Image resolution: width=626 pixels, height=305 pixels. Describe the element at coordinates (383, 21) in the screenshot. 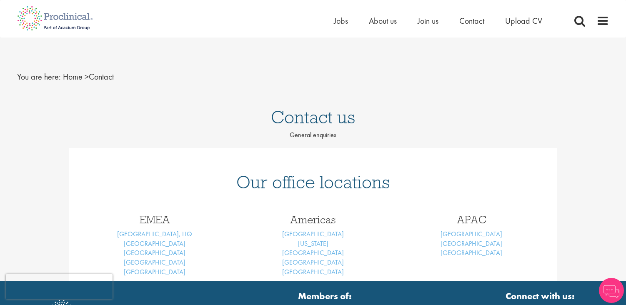

I see `span: About us` at that location.